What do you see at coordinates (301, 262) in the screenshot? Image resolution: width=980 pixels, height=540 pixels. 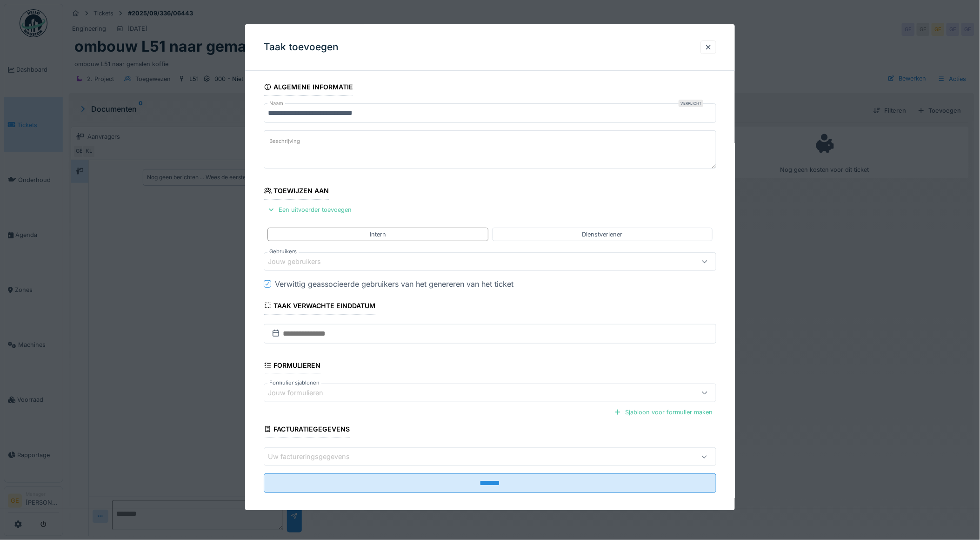 I see `div: Jouw gebruikers` at bounding box center [301, 262].